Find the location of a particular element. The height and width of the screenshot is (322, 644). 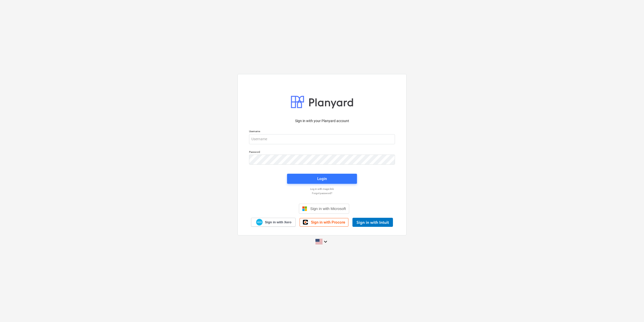

p: Username is located at coordinates (322, 132).